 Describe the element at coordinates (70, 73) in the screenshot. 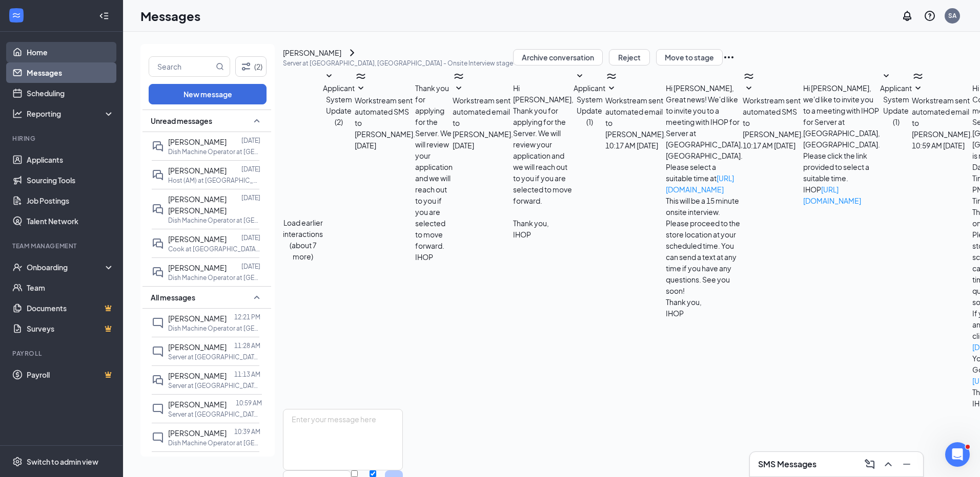

I see `a: Messages` at that location.